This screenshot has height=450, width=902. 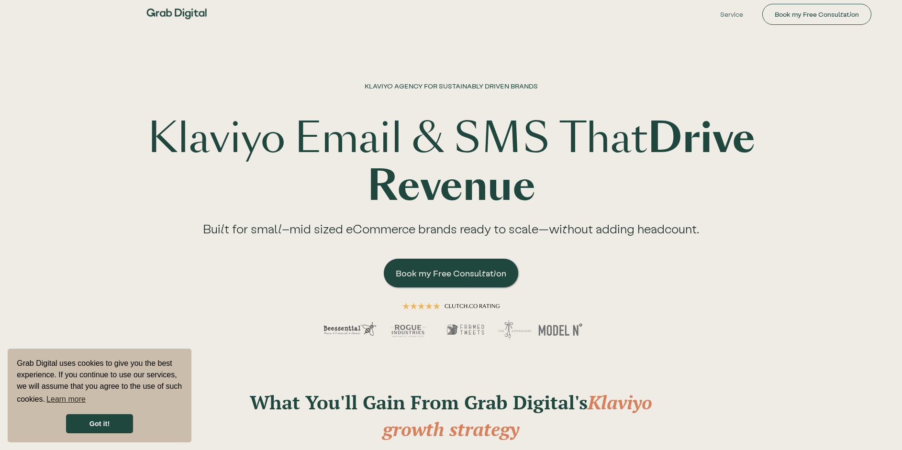 What do you see at coordinates (451, 96) in the screenshot?
I see `h1: KLAVIYO AGENCY FOR SUSTAINABLY DRIVEN BRANDS` at bounding box center [451, 96].